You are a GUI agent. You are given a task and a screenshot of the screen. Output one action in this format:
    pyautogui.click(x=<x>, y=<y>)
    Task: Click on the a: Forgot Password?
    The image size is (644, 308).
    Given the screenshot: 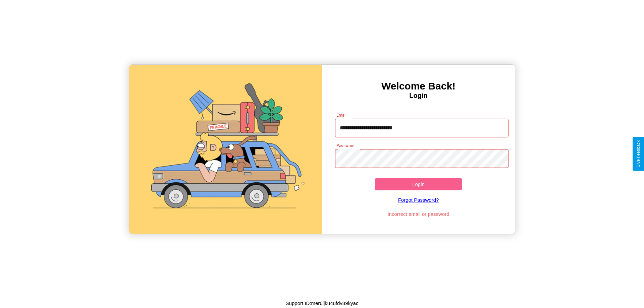 What is the action you would take?
    pyautogui.click(x=419, y=200)
    